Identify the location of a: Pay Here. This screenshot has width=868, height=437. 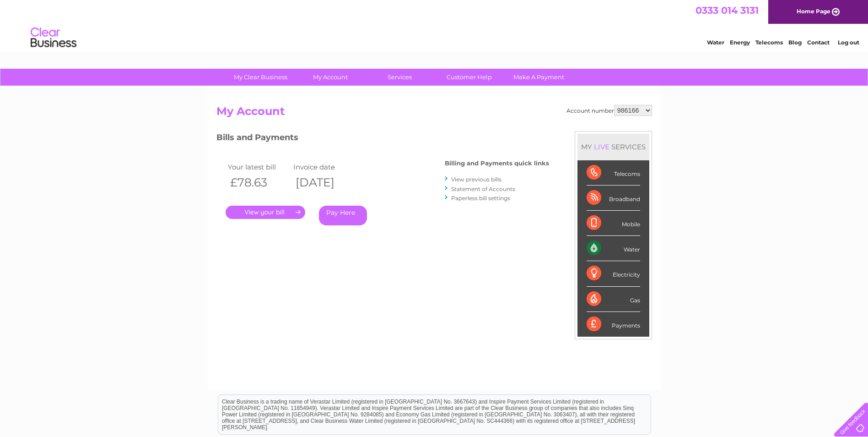
(343, 216).